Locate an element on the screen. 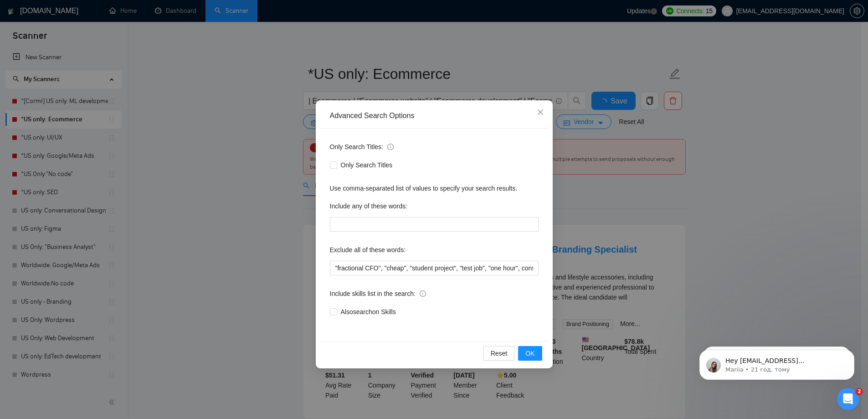 The image size is (868, 419). span: 2 is located at coordinates (859, 392).